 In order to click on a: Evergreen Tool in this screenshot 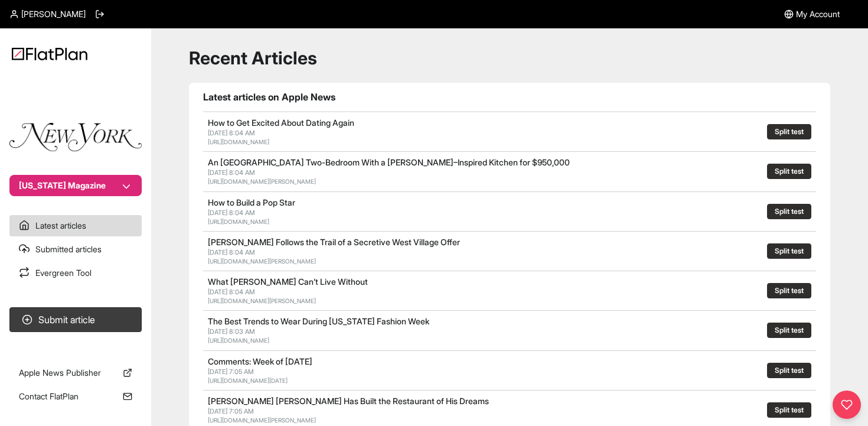, I will do `click(76, 273)`.